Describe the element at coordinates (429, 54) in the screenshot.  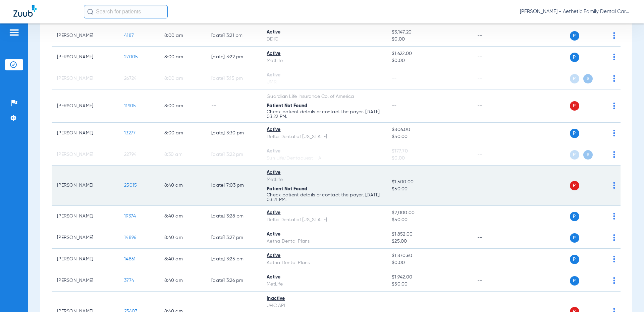
I see `span: $1,622.00` at that location.